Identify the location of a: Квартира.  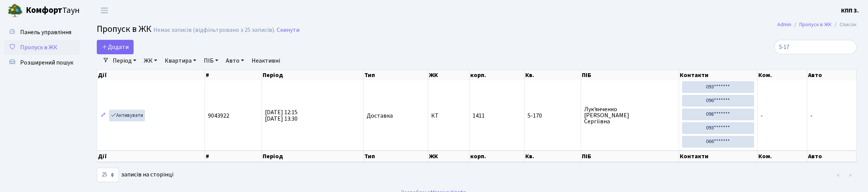
(180, 61).